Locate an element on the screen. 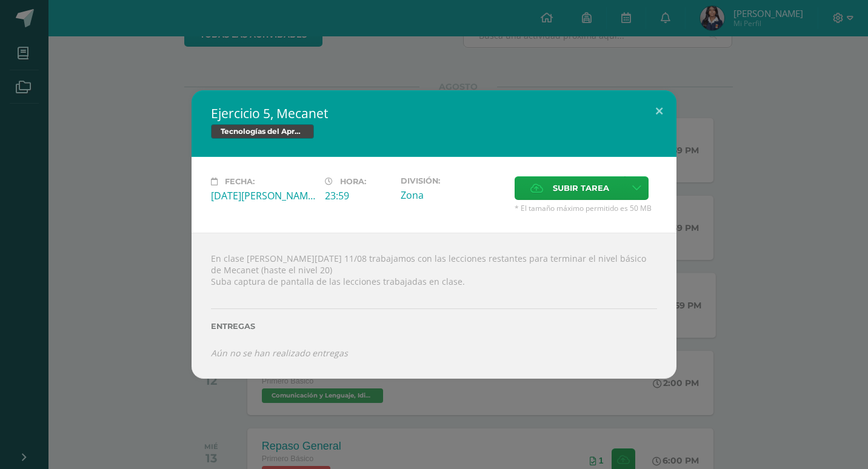 This screenshot has width=868, height=469. h2: Ejercicio 5, Mecanet is located at coordinates (434, 113).